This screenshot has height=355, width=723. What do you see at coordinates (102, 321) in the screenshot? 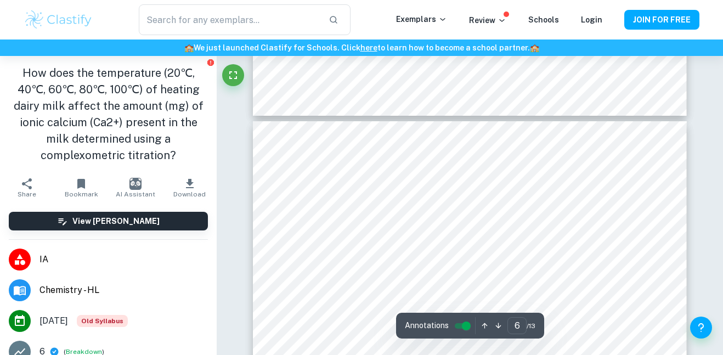
I see `span: Old Syllabus` at bounding box center [102, 321].